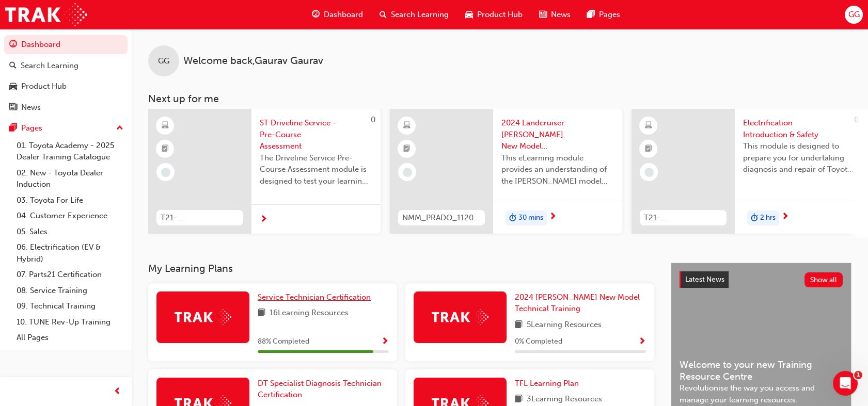  Describe the element at coordinates (401, 268) in the screenshot. I see `h3: My Learning Plans` at that location.